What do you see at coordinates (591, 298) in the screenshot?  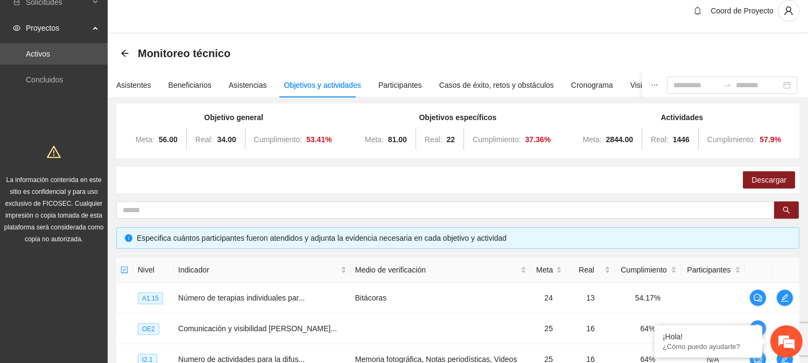 I see `td: 13` at bounding box center [591, 298].